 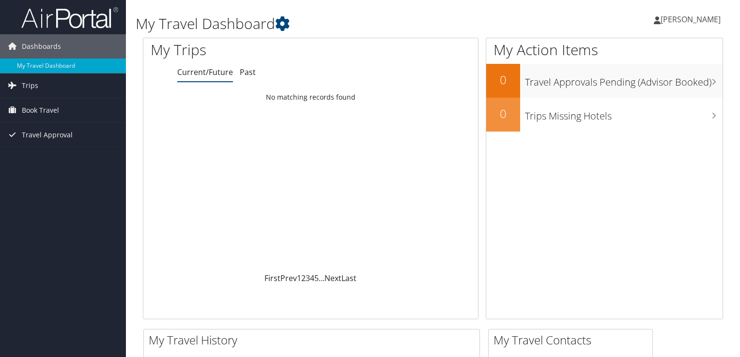 What do you see at coordinates (312, 278) in the screenshot?
I see `a: 4` at bounding box center [312, 278].